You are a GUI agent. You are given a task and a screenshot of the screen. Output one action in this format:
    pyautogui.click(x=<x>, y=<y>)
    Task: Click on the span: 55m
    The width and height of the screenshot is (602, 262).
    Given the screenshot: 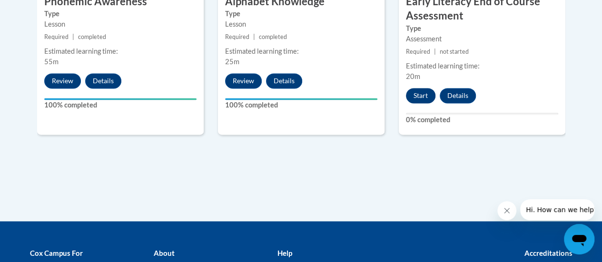 What is the action you would take?
    pyautogui.click(x=51, y=61)
    